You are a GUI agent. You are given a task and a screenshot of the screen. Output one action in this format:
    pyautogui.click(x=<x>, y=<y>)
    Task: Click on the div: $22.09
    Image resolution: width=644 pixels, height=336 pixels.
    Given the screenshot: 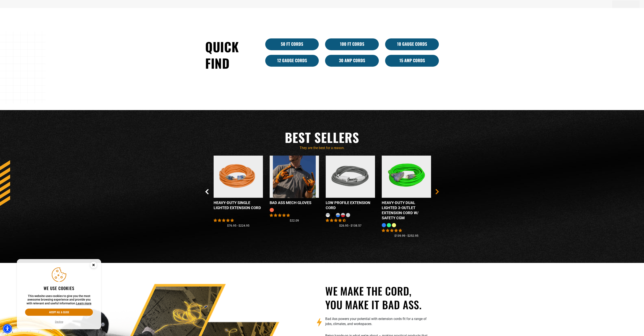 What is the action you would take?
    pyautogui.click(x=295, y=220)
    